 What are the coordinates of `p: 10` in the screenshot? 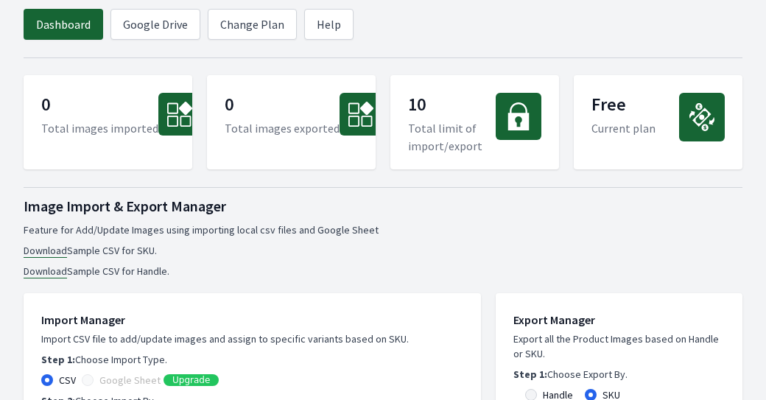 It's located at (451, 106).